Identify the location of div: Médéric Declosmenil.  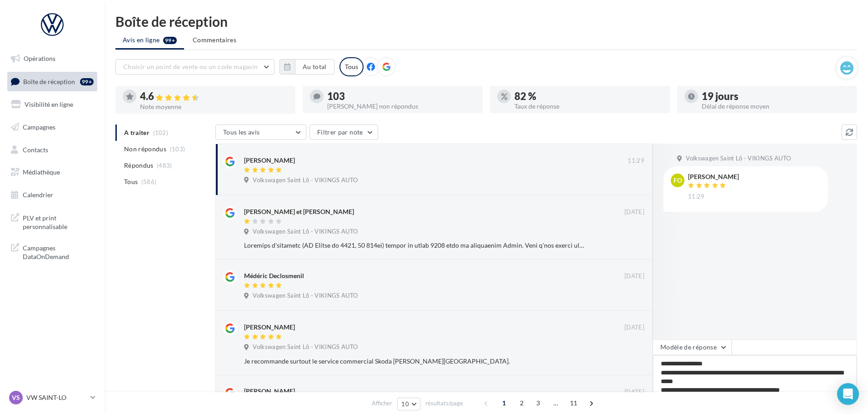
(274, 276).